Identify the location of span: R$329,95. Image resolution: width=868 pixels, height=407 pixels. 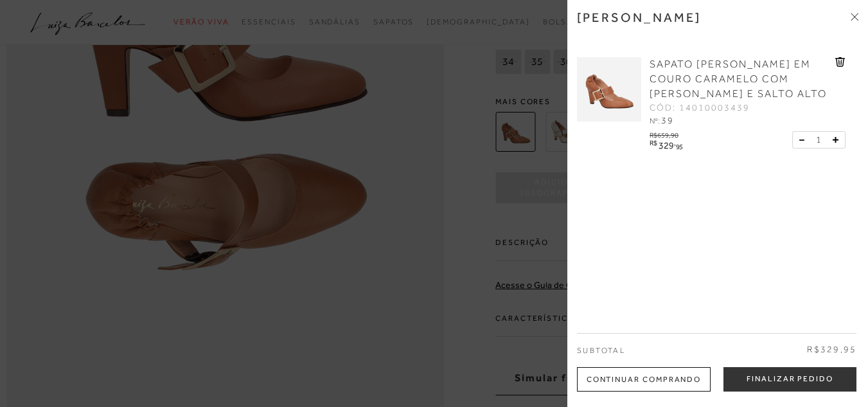
(831, 349).